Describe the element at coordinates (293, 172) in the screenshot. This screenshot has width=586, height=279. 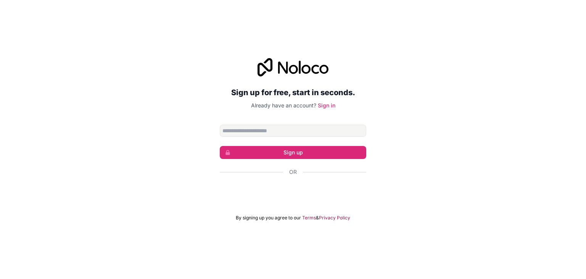
I see `span: Or` at that location.